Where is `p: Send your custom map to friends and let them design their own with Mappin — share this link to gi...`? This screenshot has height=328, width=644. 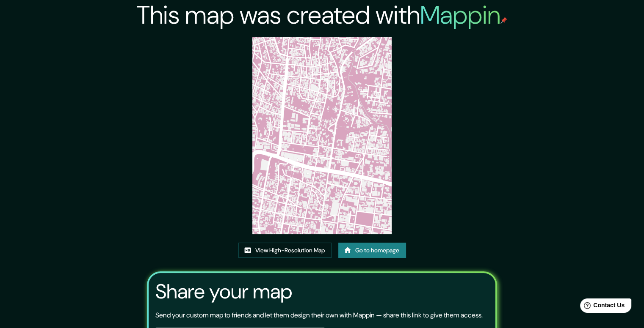
p: Send your custom map to friends and let them design their own with Mappin — share this link to gi... is located at coordinates (319, 315).